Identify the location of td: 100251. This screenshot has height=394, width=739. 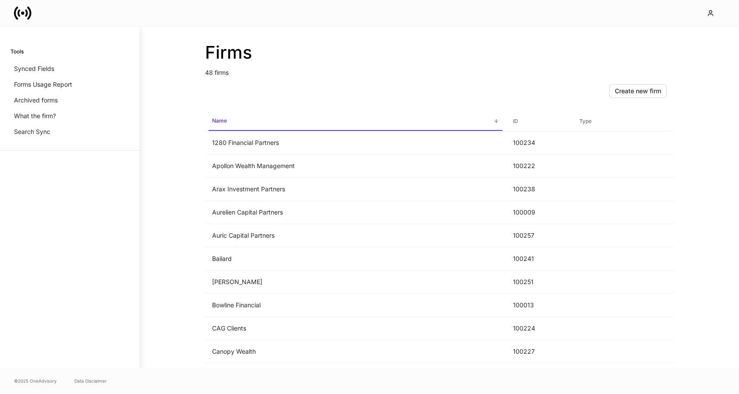
(540, 282).